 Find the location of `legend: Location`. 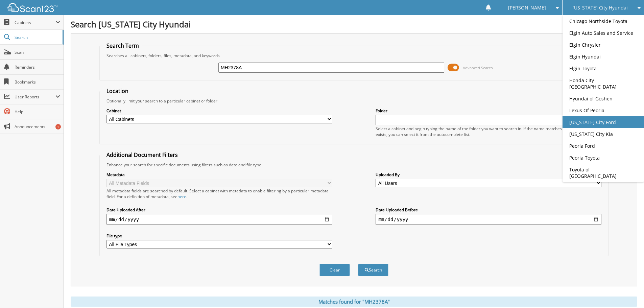

legend: Location is located at coordinates (117, 91).